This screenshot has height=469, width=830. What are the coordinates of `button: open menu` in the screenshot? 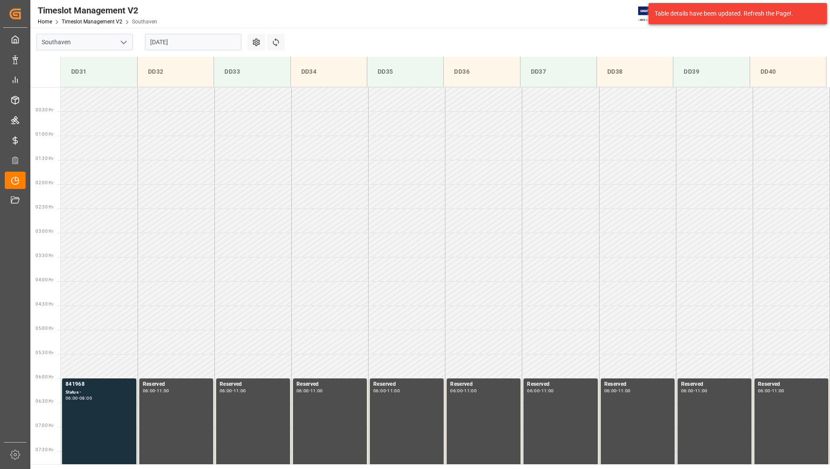 It's located at (123, 42).